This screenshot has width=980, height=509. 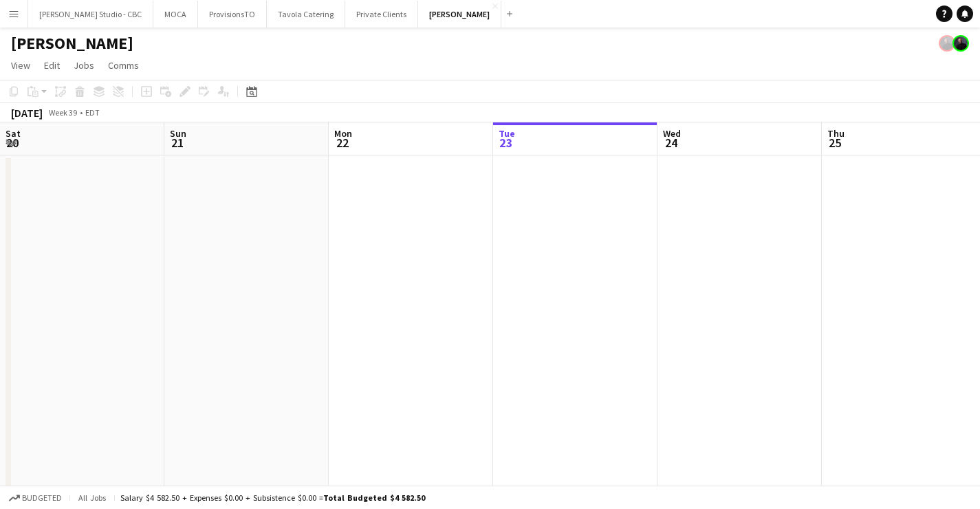 I want to click on a: Comms, so click(x=123, y=65).